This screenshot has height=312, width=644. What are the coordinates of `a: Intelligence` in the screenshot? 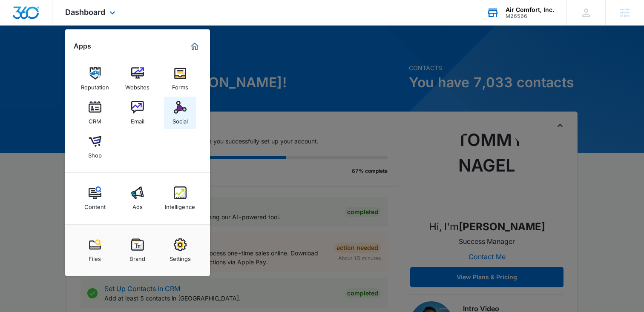 It's located at (180, 198).